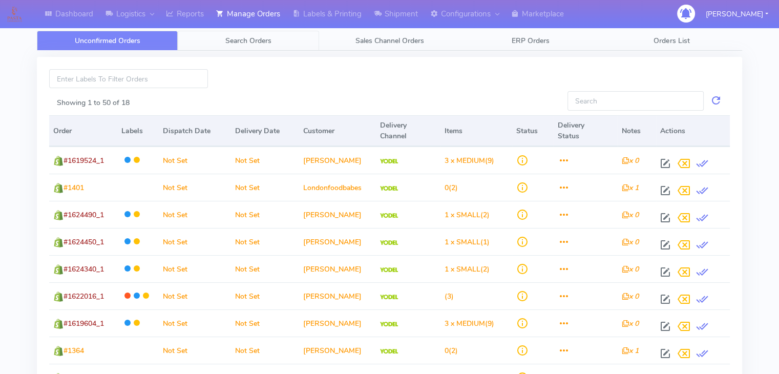 The image size is (779, 374). Describe the element at coordinates (74, 187) in the screenshot. I see `span: #1401` at that location.